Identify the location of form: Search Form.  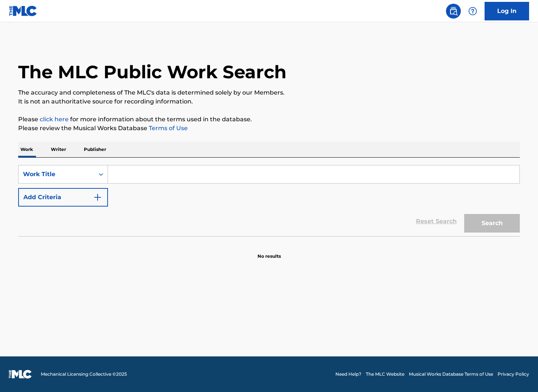
(269, 200).